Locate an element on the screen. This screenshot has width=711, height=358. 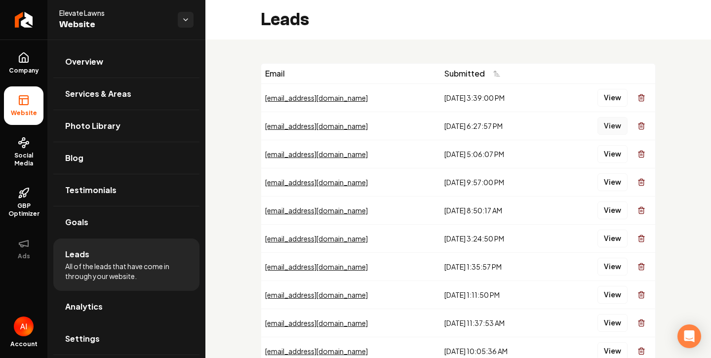
a: Photo Library is located at coordinates (126, 126).